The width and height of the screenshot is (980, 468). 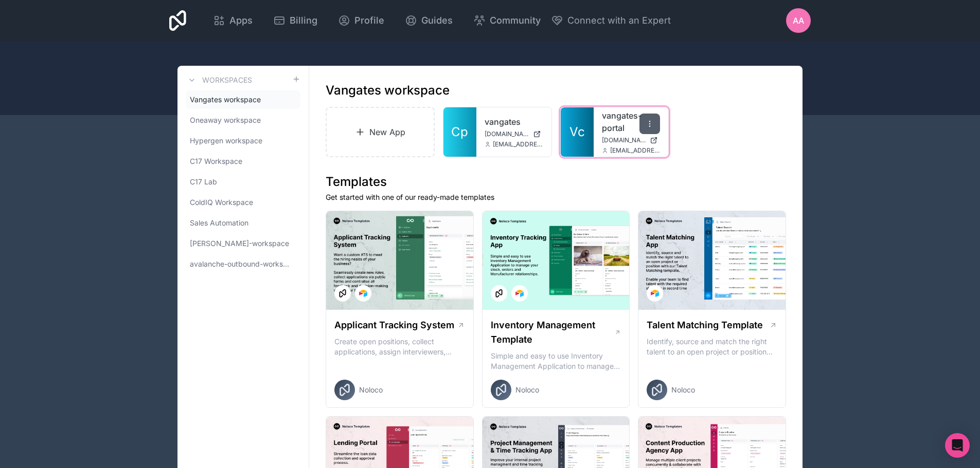 I want to click on h1: Applicant Tracking System, so click(x=394, y=326).